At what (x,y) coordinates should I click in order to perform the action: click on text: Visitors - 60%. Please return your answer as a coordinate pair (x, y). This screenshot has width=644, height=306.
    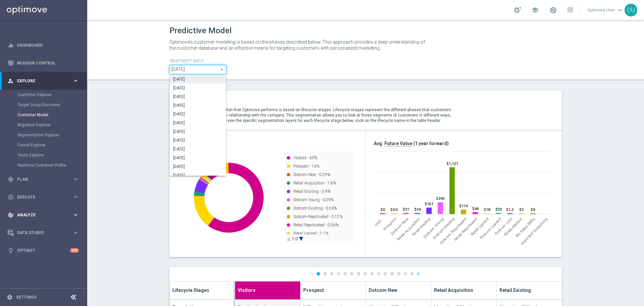
    Looking at the image, I should click on (305, 158).